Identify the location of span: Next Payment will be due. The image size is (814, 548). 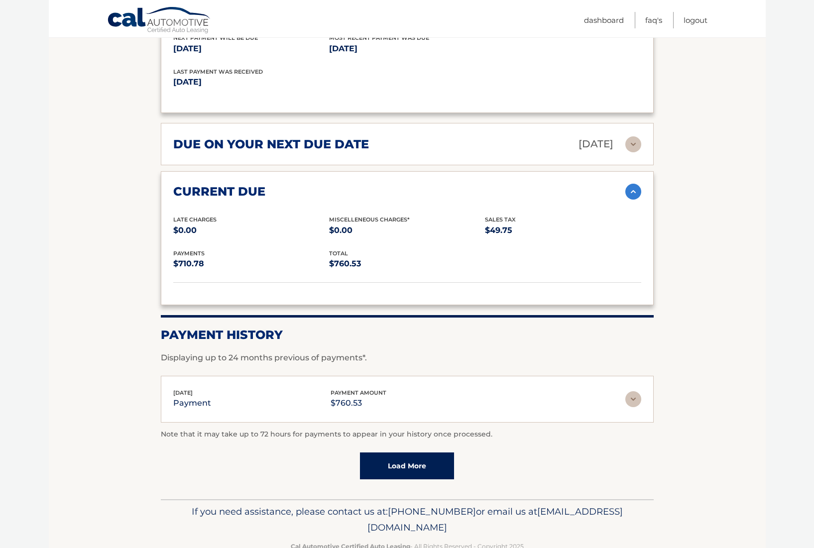
(215, 38).